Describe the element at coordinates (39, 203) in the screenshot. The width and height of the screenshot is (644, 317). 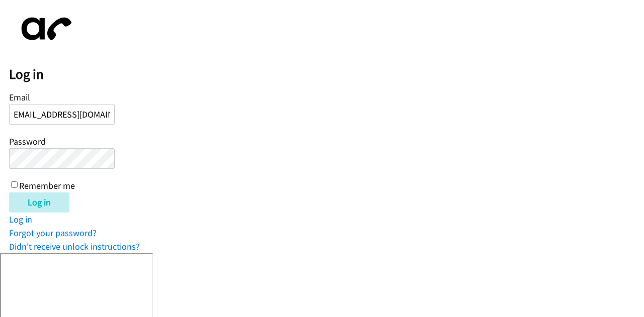
I see `input: Log in` at that location.